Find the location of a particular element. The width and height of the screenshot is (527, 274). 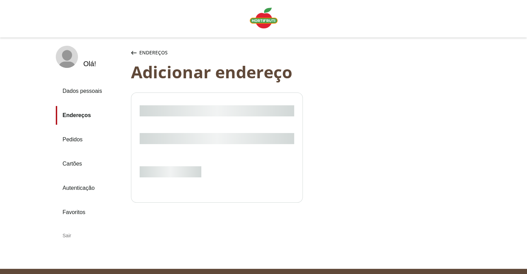

a: Dados pessoais is located at coordinates (90, 91).